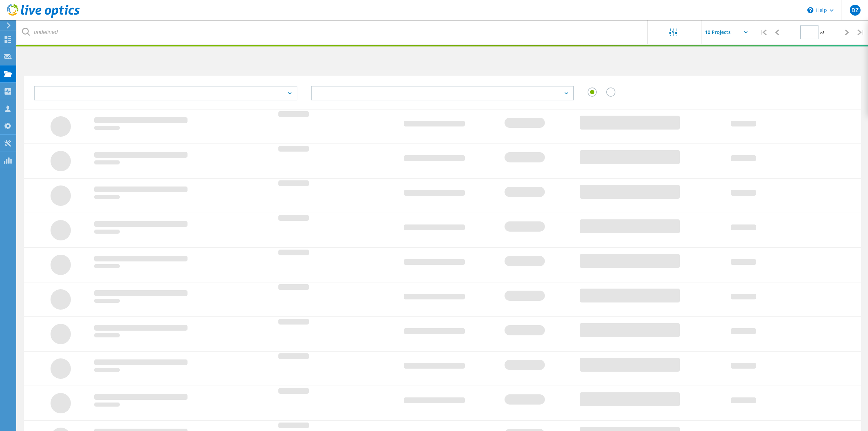 The width and height of the screenshot is (868, 431). What do you see at coordinates (822, 32) in the screenshot?
I see `span: of` at bounding box center [822, 32].